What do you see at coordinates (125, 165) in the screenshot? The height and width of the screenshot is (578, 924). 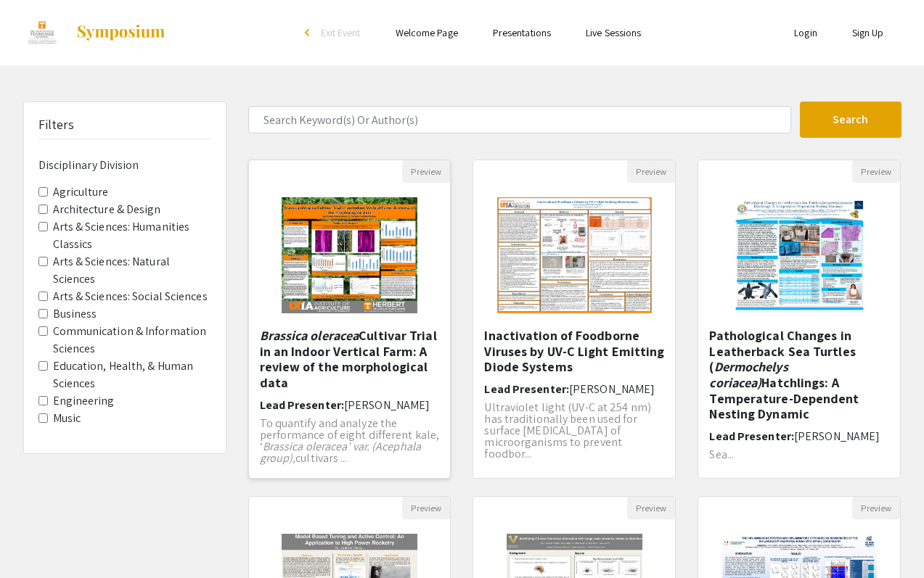 I see `h6: Disciplinary Division` at bounding box center [125, 165].